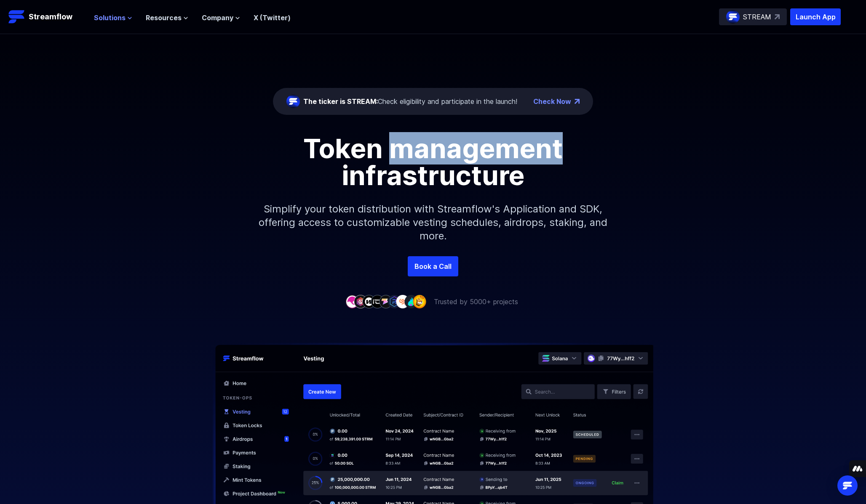 The height and width of the screenshot is (504, 866). Describe the element at coordinates (757, 17) in the screenshot. I see `p: STREAM` at that location.